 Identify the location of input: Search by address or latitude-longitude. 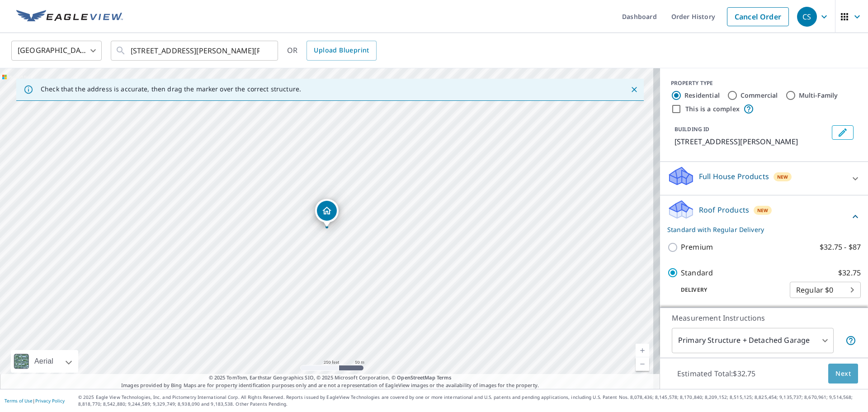
(195, 51).